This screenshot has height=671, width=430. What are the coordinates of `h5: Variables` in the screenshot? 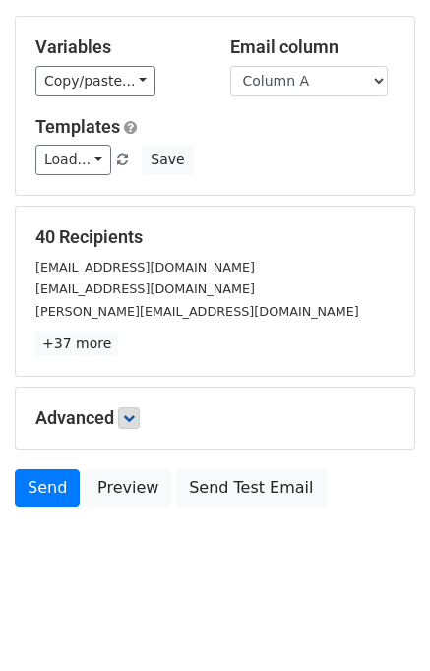 It's located at (118, 47).